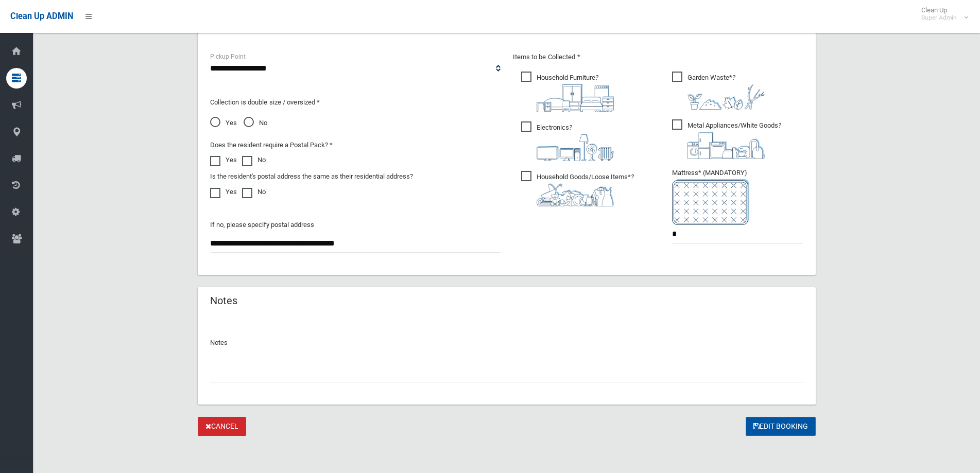  I want to click on span: Household Furniture, so click(567, 91).